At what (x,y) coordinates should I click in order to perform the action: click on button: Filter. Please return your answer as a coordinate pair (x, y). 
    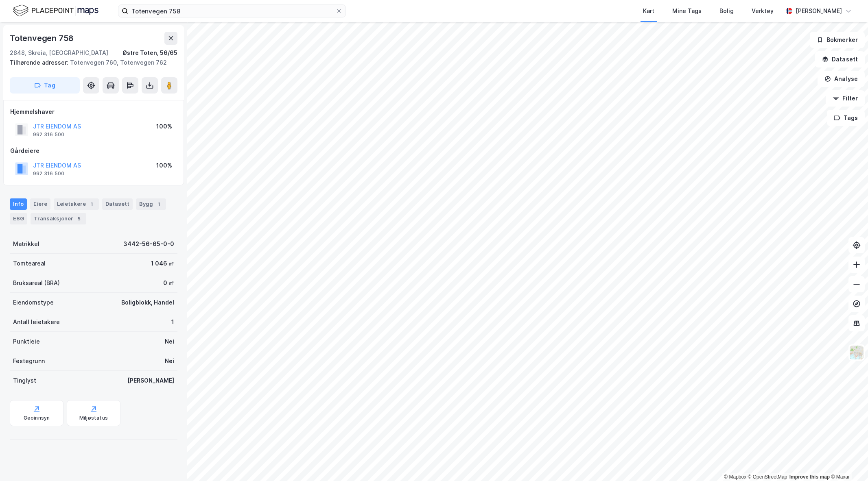
    Looking at the image, I should click on (845, 99).